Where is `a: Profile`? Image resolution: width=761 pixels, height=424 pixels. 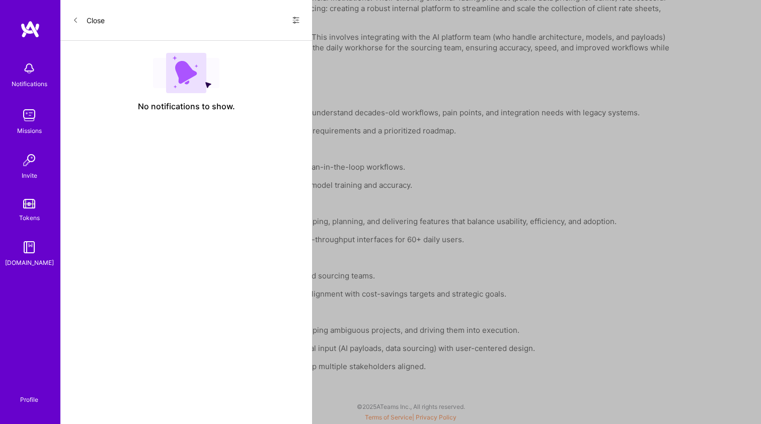
a: Profile is located at coordinates (29, 394).